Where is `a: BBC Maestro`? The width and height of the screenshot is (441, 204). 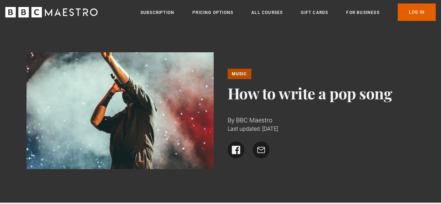 a: BBC Maestro is located at coordinates (51, 12).